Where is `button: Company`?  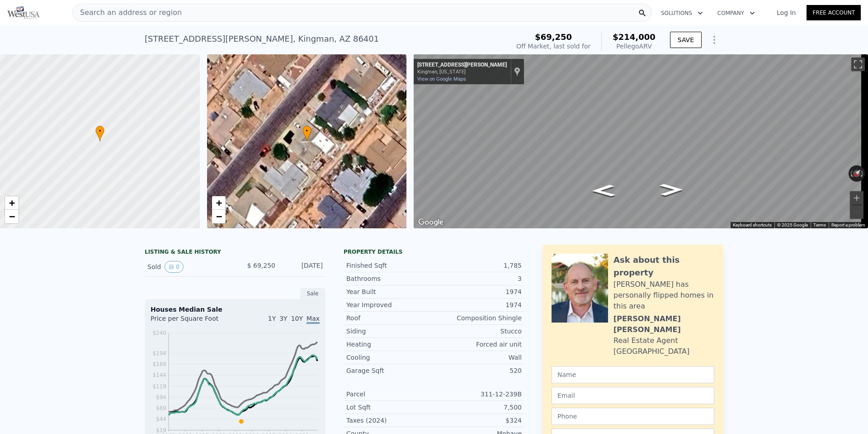
button: Company is located at coordinates (737, 13).